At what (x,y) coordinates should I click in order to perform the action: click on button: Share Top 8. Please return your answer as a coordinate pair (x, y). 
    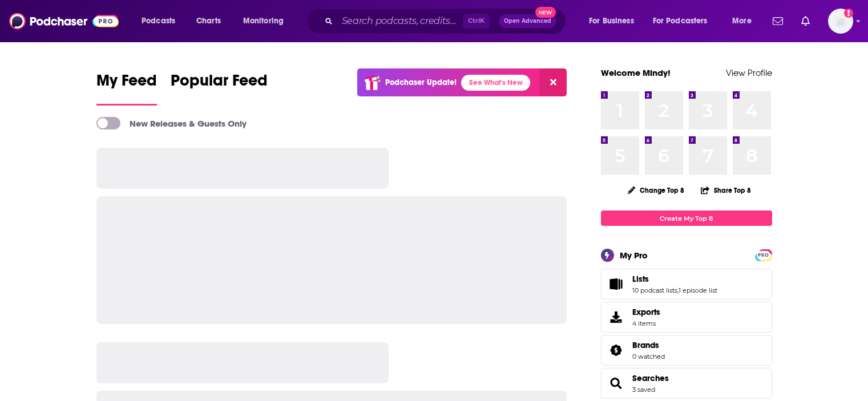
    Looking at the image, I should click on (726, 190).